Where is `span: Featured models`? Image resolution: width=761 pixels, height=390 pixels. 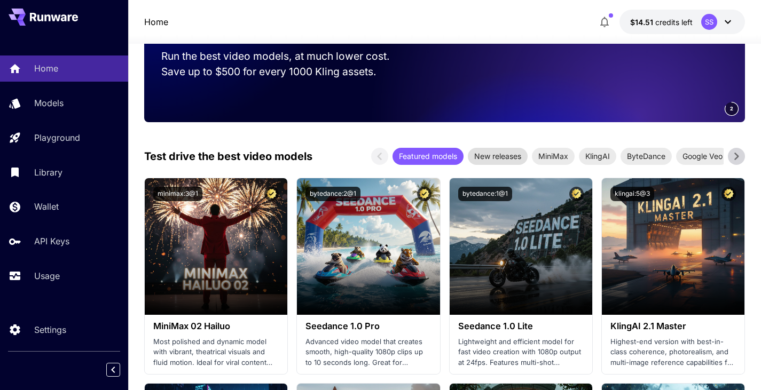
span: Featured models is located at coordinates (428, 156).